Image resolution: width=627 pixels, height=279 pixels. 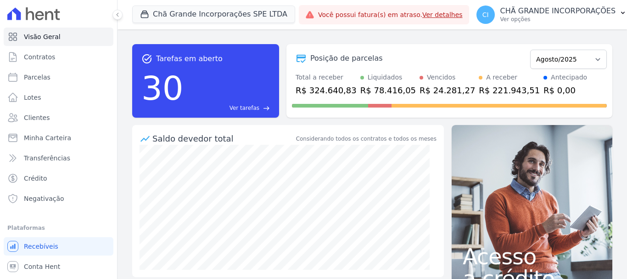 I want to click on span: east, so click(x=266, y=108).